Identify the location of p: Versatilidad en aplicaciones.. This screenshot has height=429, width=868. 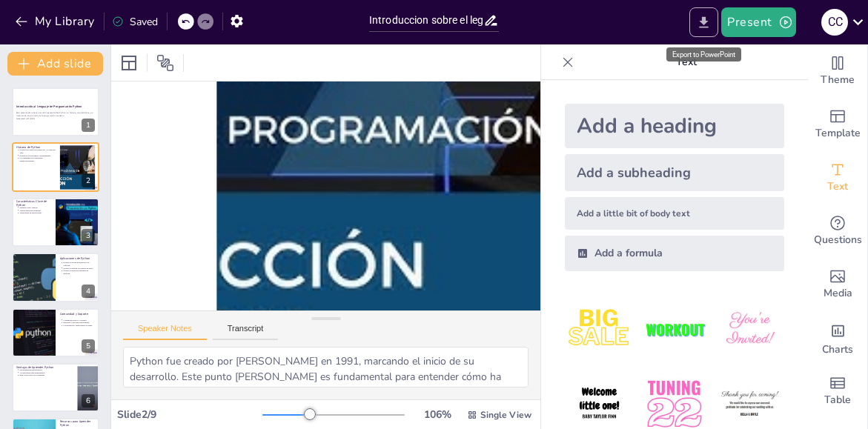
(34, 214).